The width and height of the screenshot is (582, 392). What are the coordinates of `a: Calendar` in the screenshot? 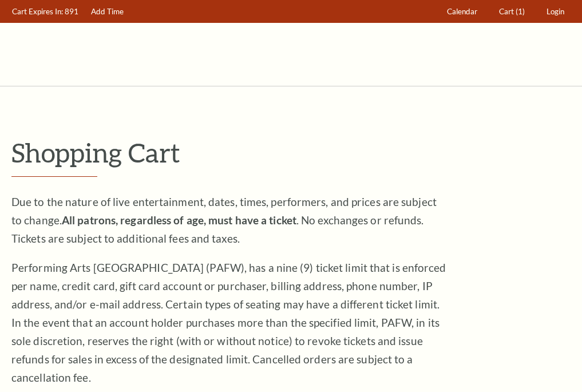 It's located at (463, 12).